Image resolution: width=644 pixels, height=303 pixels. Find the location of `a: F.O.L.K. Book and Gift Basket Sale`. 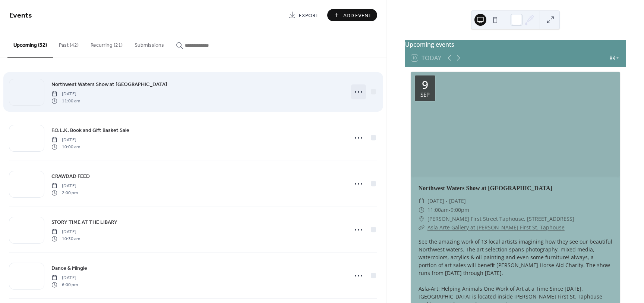

a: F.O.L.K. Book and Gift Basket Sale is located at coordinates (90, 130).